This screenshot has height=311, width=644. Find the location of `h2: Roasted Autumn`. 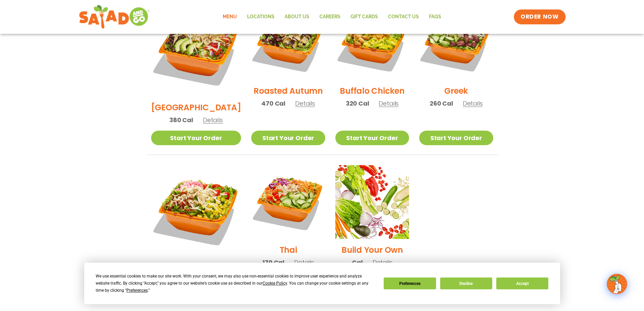

h2: Roasted Autumn is located at coordinates (288, 91).